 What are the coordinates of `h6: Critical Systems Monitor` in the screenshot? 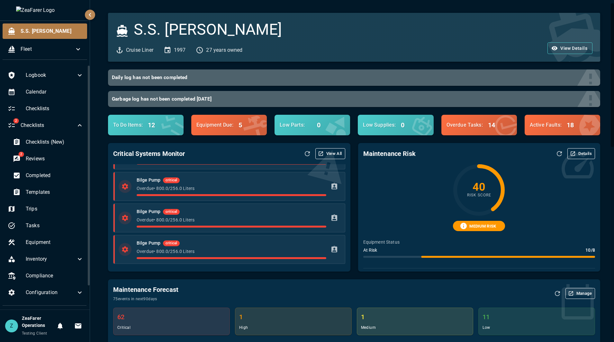 It's located at (149, 154).